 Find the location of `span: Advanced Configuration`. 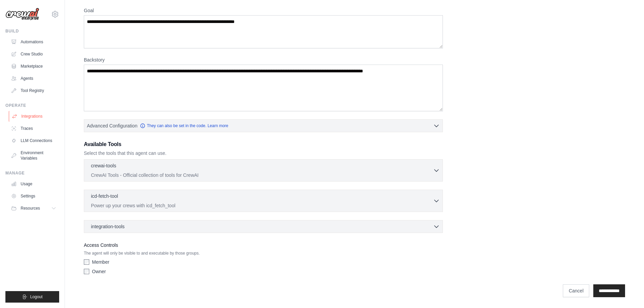

span: Advanced Configuration is located at coordinates (112, 125).